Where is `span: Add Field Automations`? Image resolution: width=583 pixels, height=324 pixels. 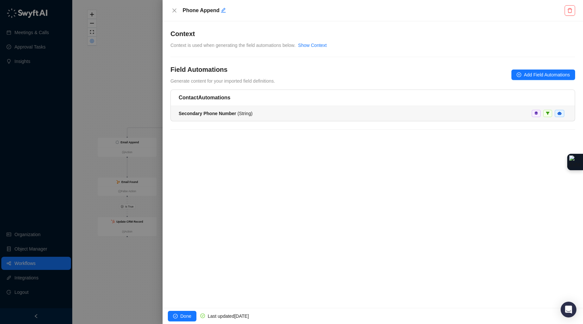
span: Add Field Automations is located at coordinates (547, 75).